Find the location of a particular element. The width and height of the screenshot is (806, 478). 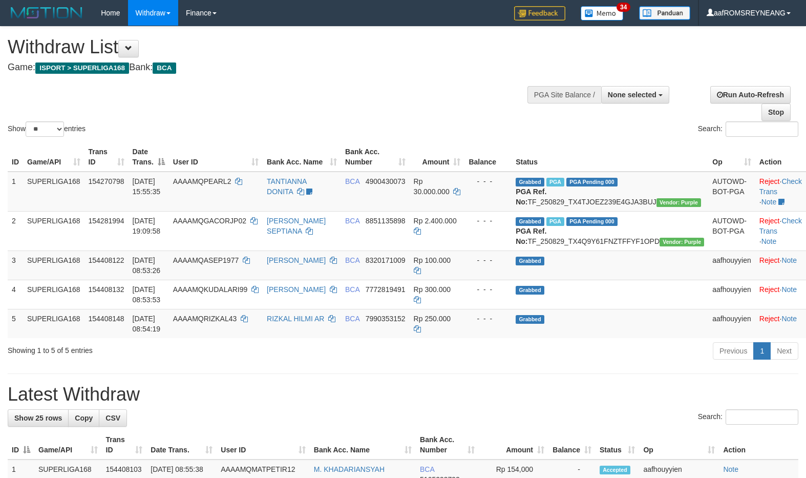

img: panduan.png is located at coordinates (665, 13).